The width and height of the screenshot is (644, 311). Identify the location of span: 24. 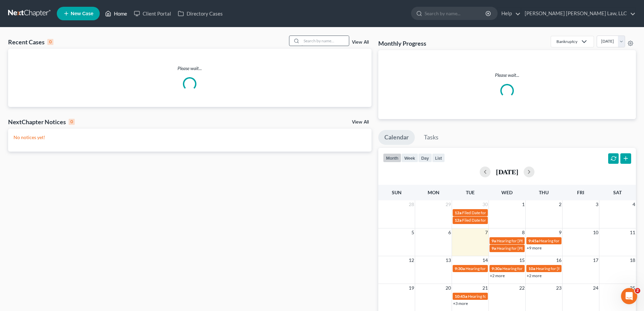
(596, 288).